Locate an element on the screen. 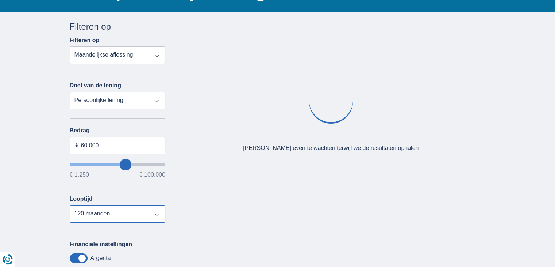 Image resolution: width=555 pixels, height=267 pixels. label: Looptijd is located at coordinates (81, 199).